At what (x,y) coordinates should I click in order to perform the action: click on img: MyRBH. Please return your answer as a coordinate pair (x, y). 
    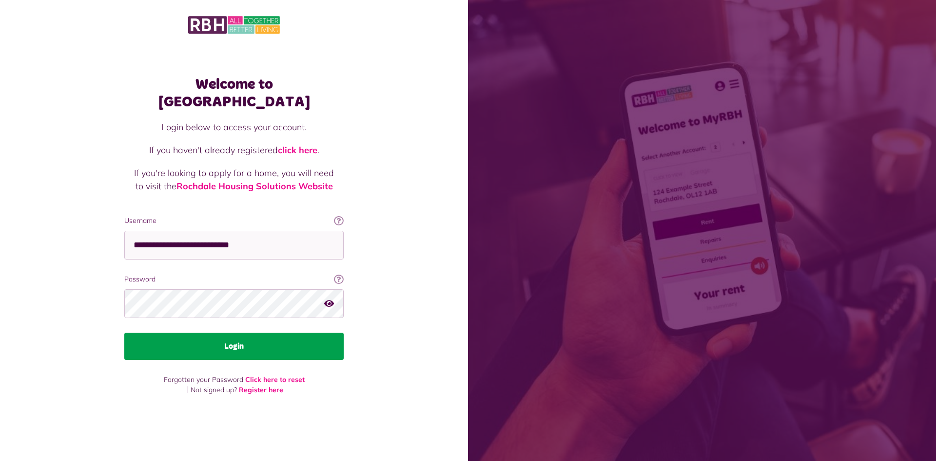
    Looking at the image, I should click on (234, 25).